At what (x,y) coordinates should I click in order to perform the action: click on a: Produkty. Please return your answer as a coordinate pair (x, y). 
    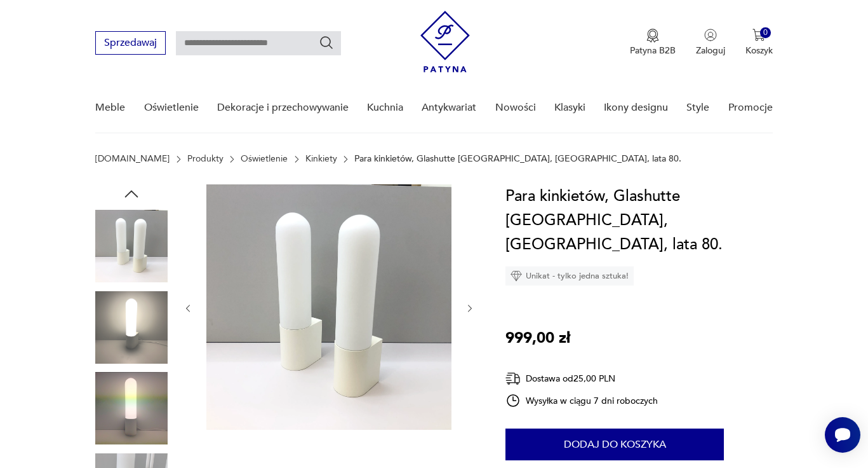
    Looking at the image, I should click on (205, 159).